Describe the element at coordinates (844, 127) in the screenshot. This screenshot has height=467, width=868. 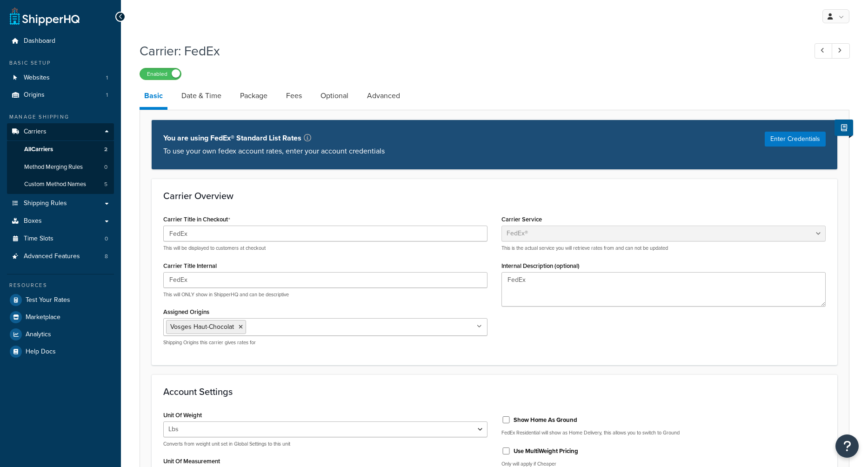
I see `button: Show Help Docs` at that location.